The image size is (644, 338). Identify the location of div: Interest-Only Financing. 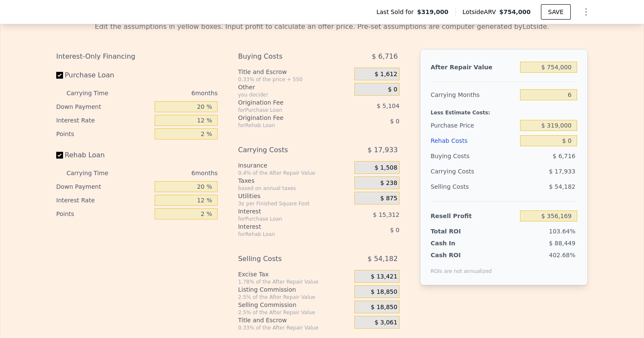
(137, 56).